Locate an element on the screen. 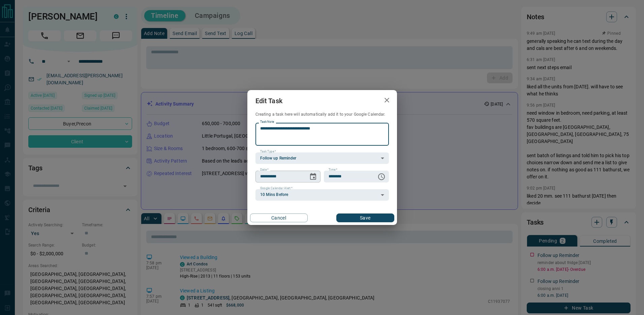  label: Task Note is located at coordinates (267, 122).